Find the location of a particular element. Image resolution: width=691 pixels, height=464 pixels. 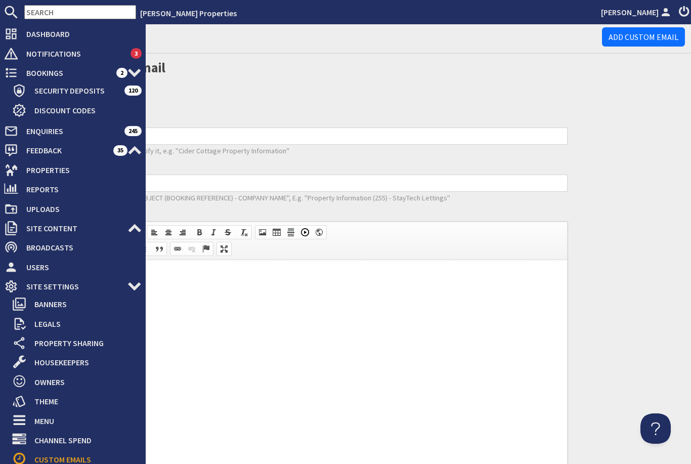

span: 245 is located at coordinates (133, 131).